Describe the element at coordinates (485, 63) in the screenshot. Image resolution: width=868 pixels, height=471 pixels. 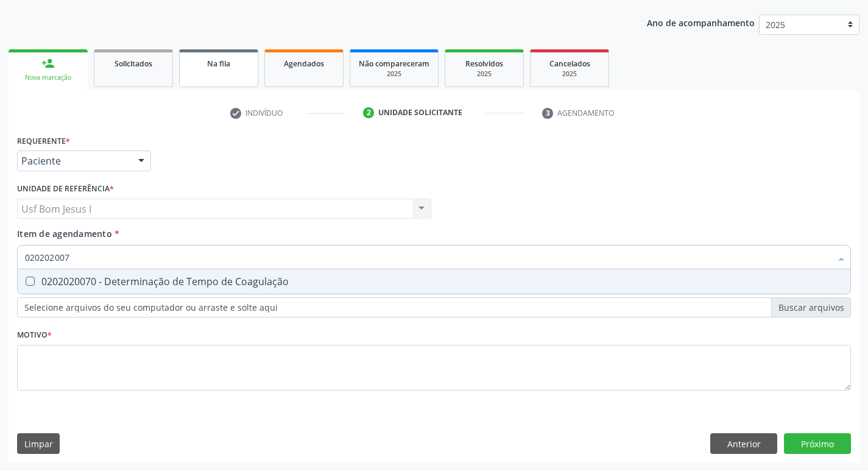
I see `span: Resolvidos` at that location.